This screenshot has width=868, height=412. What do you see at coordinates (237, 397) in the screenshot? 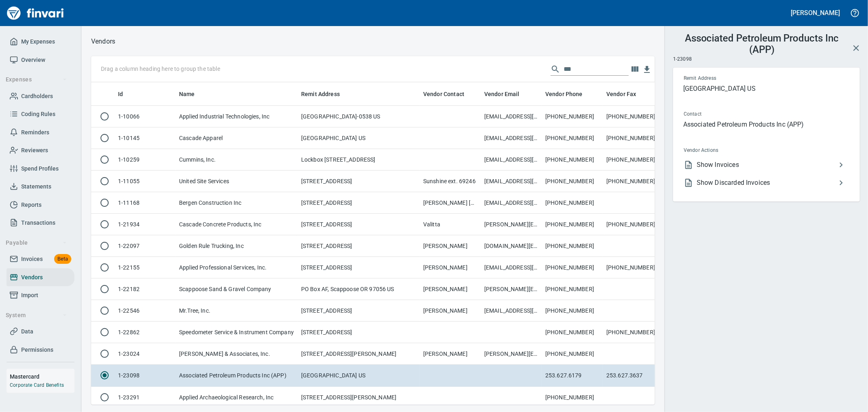
I see `td: Applied Archaeological Research, Inc` at bounding box center [237, 397].